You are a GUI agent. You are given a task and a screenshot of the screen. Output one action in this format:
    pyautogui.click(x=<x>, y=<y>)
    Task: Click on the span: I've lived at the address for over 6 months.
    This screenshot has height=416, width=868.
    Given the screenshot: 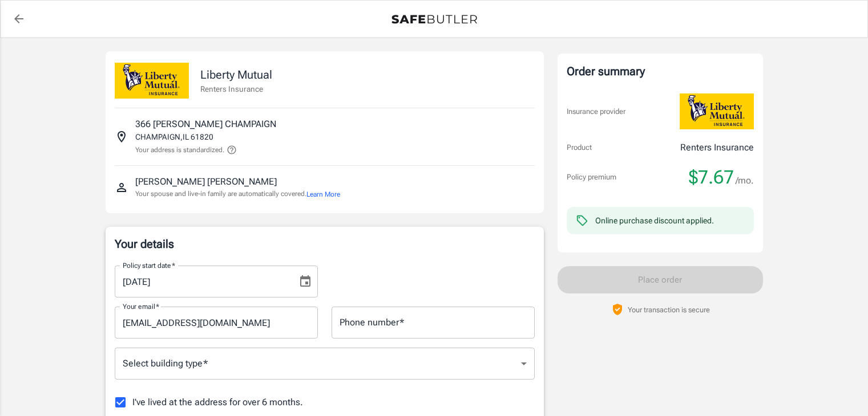 What is the action you would take?
    pyautogui.click(x=218, y=403)
    